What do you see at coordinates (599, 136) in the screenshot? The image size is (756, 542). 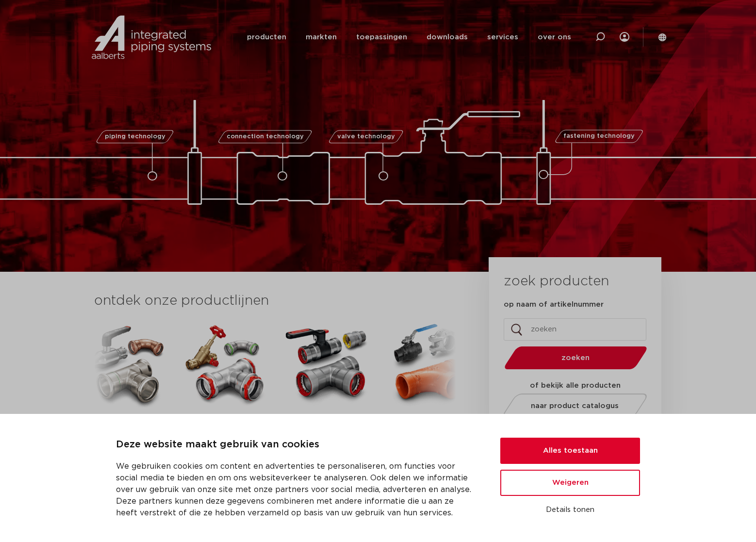 I see `span: fastening technology` at bounding box center [599, 136].